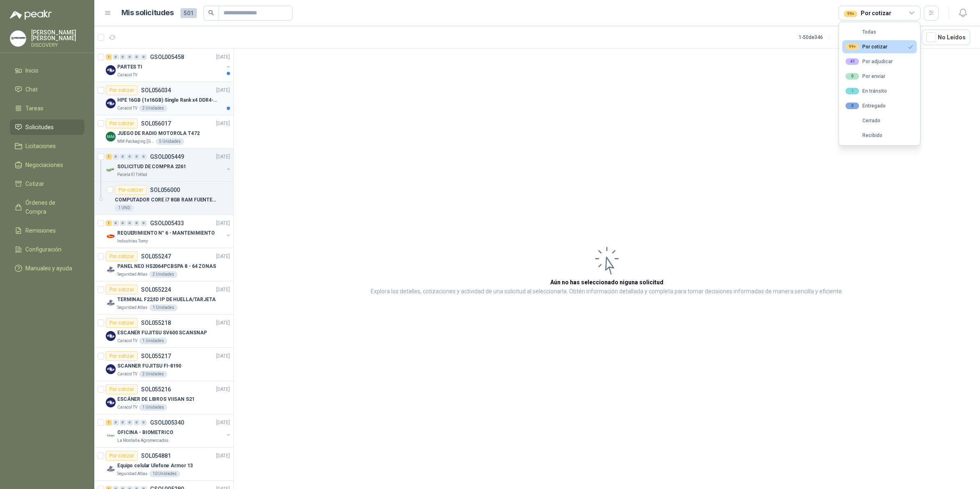 This screenshot has height=489, width=980. I want to click on button: 99+Por cotizar, so click(880, 47).